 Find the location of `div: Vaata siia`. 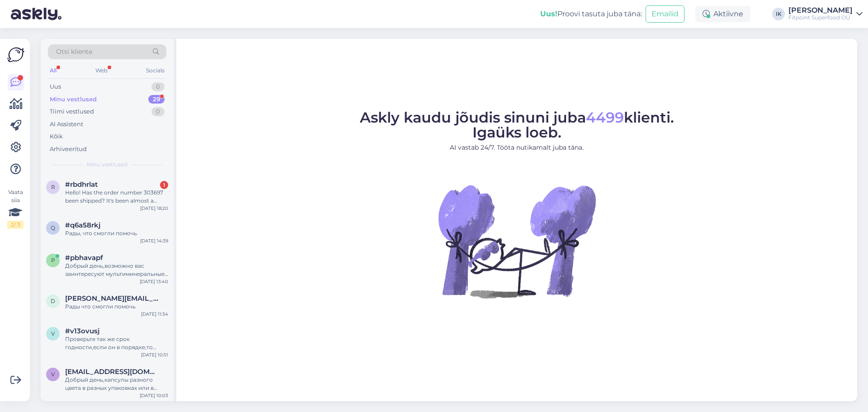

div: Vaata siia is located at coordinates (16, 208).